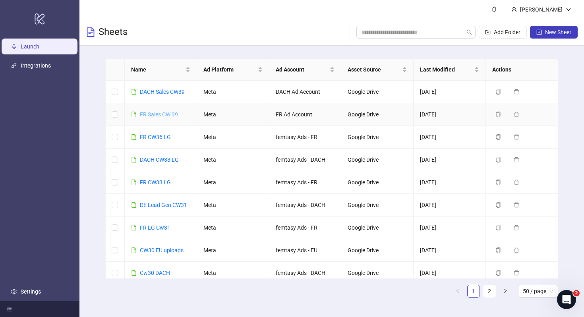 Image resolution: width=584 pixels, height=317 pixels. Describe the element at coordinates (233, 69) in the screenshot. I see `th: Ad Platform` at that location.